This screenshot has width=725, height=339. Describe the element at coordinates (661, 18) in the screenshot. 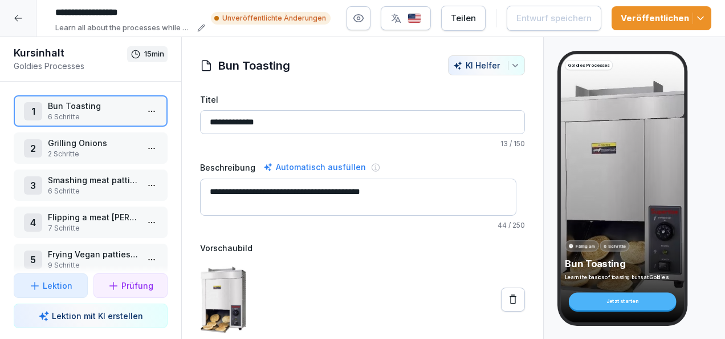

I see `div: Veröffentlichen` at that location.